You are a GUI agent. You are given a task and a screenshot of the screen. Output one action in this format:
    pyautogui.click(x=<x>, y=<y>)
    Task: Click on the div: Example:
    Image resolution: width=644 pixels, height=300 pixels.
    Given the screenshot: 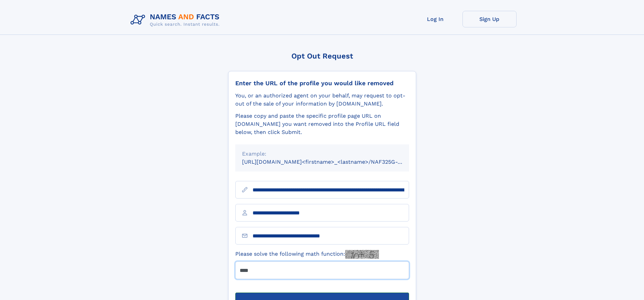 What is the action you would take?
    pyautogui.click(x=322, y=154)
    